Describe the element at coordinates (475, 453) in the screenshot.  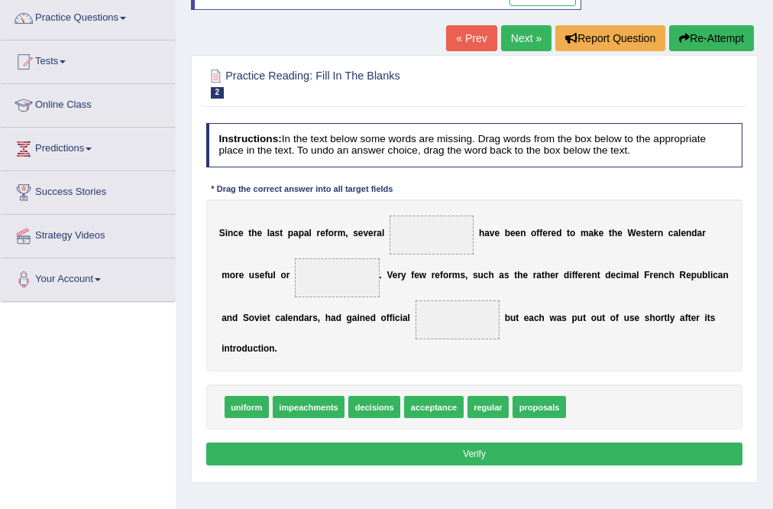
I see `button: Verify` at that location.